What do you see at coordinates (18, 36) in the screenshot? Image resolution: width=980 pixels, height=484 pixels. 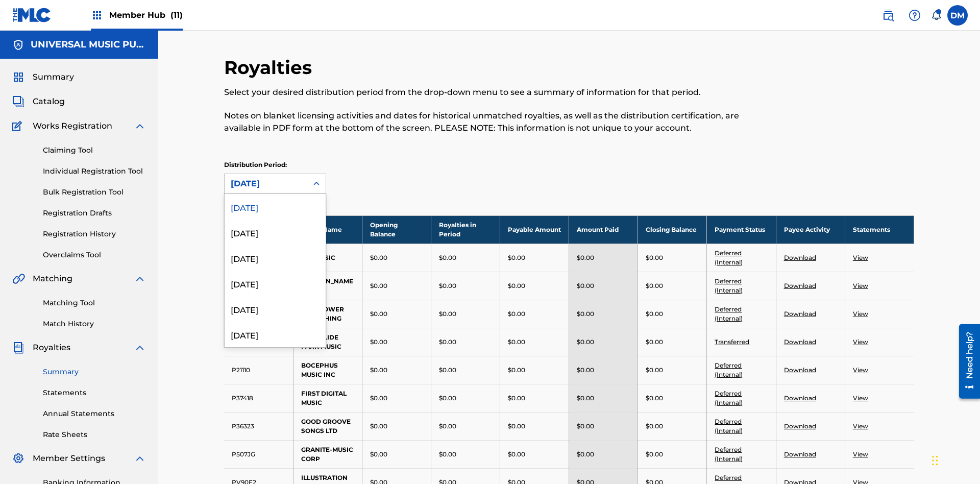 I see `div: Need help?` at bounding box center [18, 36].